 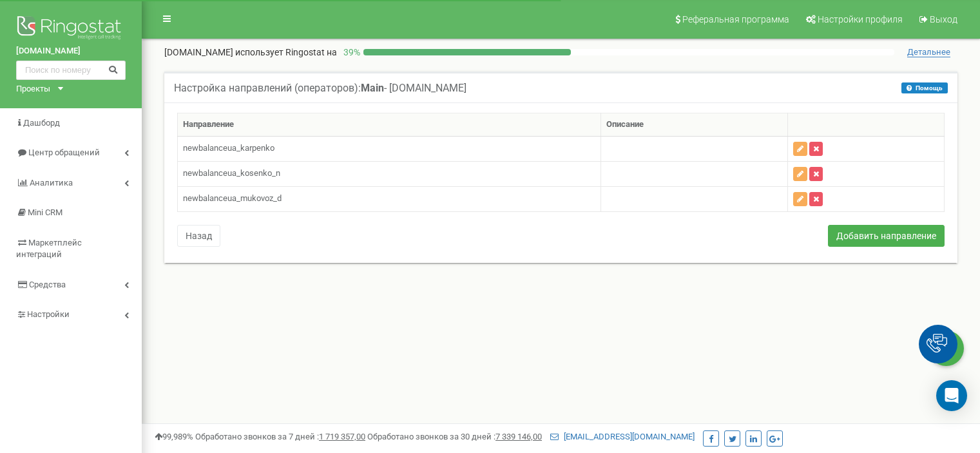 What do you see at coordinates (951, 396) in the screenshot?
I see `div: Open Intercom Messenger` at bounding box center [951, 396].